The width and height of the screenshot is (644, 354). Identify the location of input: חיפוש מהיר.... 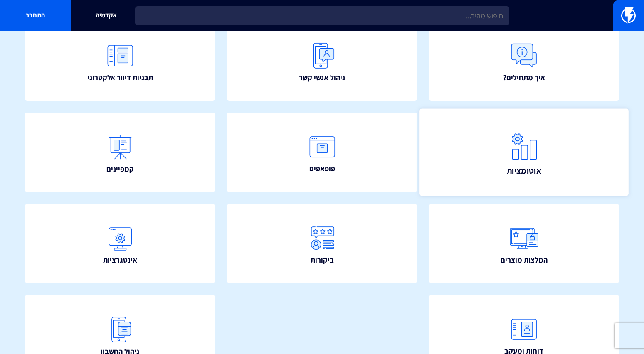
(322, 16).